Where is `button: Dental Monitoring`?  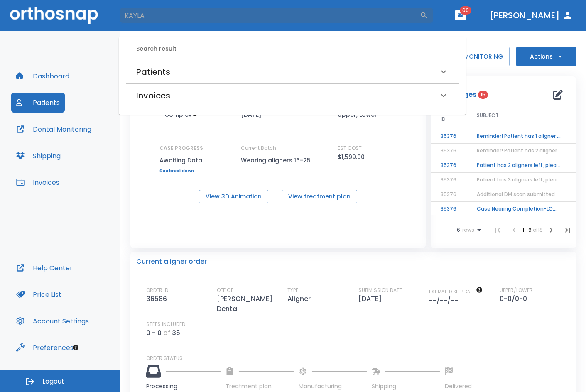 button: Dental Monitoring is located at coordinates (53, 129).